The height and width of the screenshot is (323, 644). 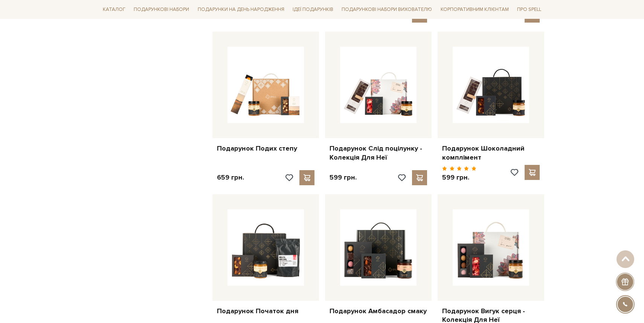 I want to click on a: Корпоративним клієнтам, so click(x=474, y=9).